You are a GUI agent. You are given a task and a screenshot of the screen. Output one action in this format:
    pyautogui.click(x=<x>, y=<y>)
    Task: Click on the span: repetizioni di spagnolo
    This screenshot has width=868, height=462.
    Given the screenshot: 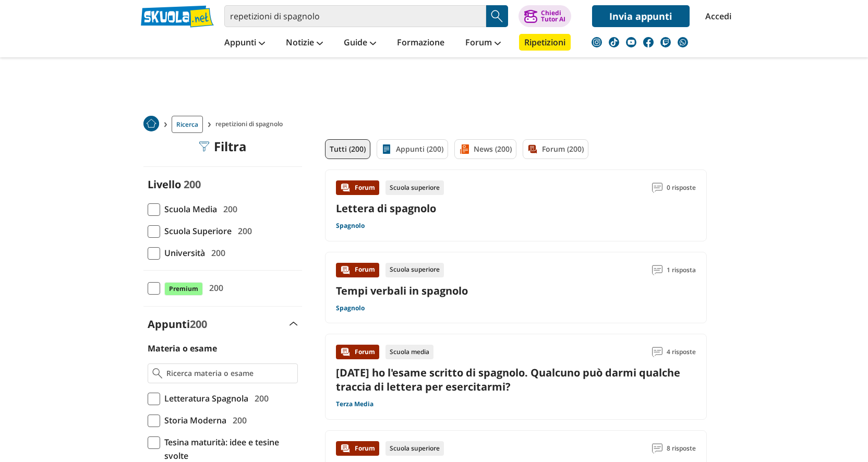 What is the action you would take?
    pyautogui.click(x=251, y=124)
    